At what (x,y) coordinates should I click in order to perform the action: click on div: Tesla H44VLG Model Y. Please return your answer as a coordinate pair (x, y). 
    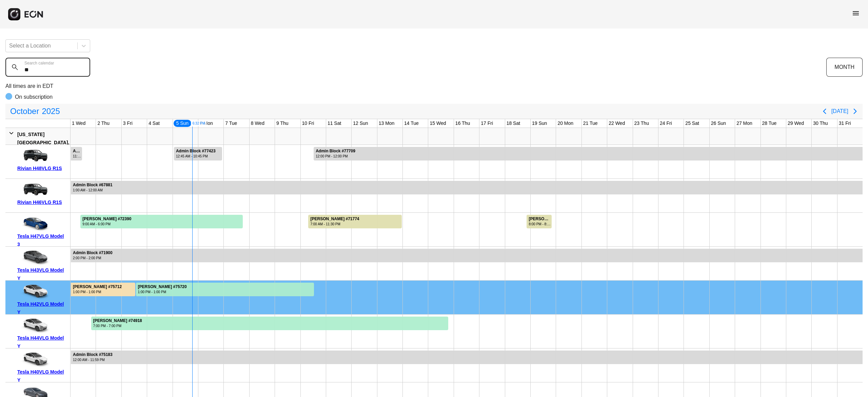
    Looking at the image, I should click on (42, 343).